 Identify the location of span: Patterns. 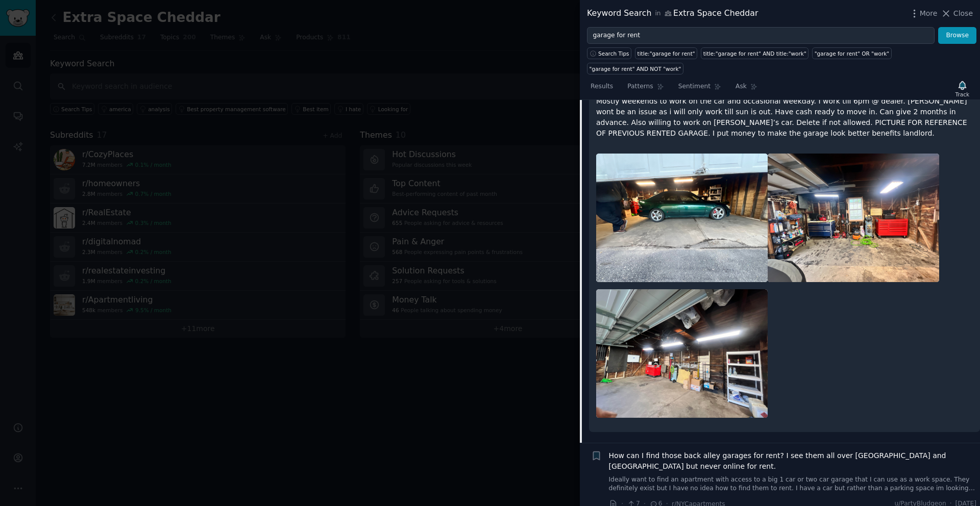
(640, 87).